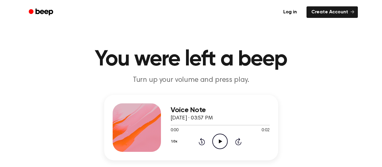 This screenshot has height=167, width=382. What do you see at coordinates (332, 12) in the screenshot?
I see `a: Create Account` at bounding box center [332, 12].